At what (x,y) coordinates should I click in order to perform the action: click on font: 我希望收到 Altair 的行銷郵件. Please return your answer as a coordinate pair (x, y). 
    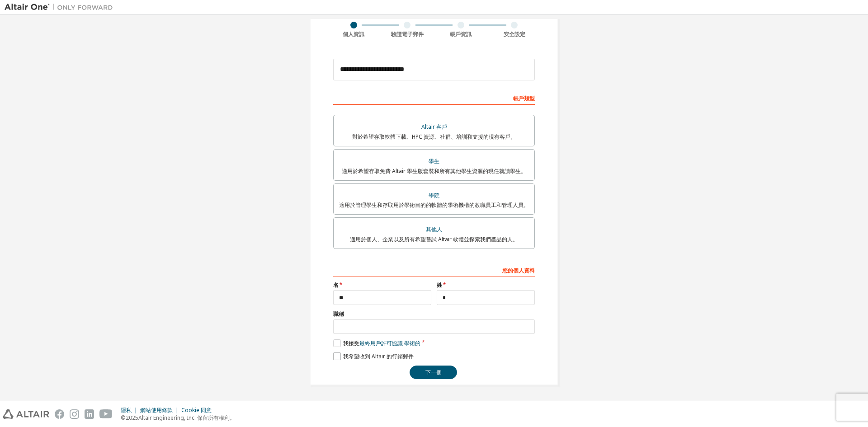
    Looking at the image, I should click on (378, 356).